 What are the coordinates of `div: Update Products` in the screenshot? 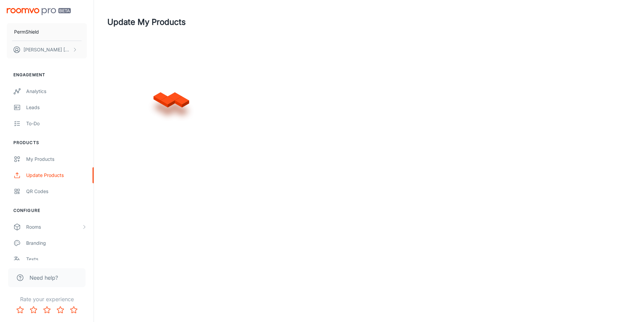 It's located at (56, 175).